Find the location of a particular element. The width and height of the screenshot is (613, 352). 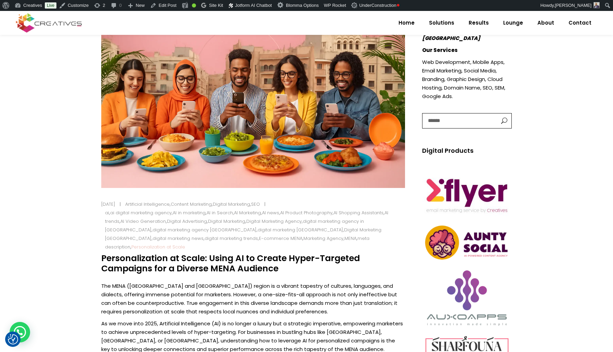

a: AI Marketing is located at coordinates (247, 213).